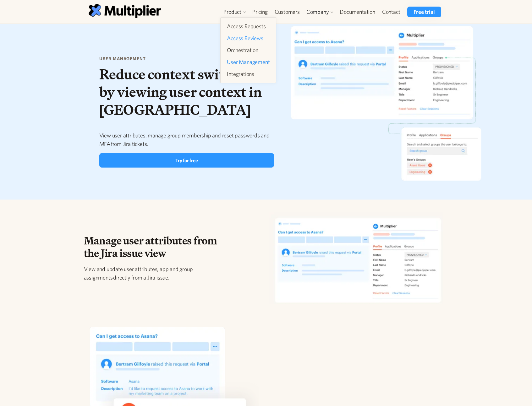  I want to click on p: View user attributes, manage group membership and reset passwords and MFA from Jira tickets., so click(186, 139).